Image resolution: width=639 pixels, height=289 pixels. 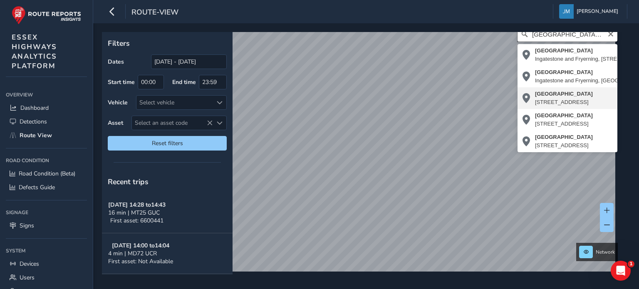 I want to click on div: System, so click(x=46, y=251).